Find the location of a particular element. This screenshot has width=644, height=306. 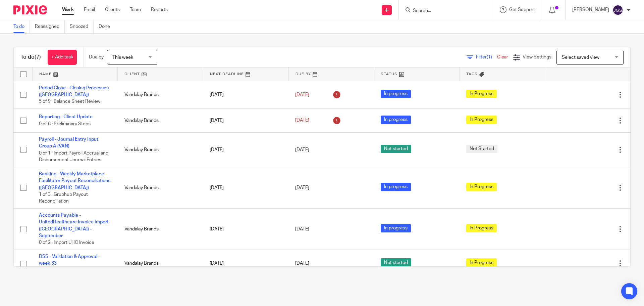

span: This week is located at coordinates (123, 58).